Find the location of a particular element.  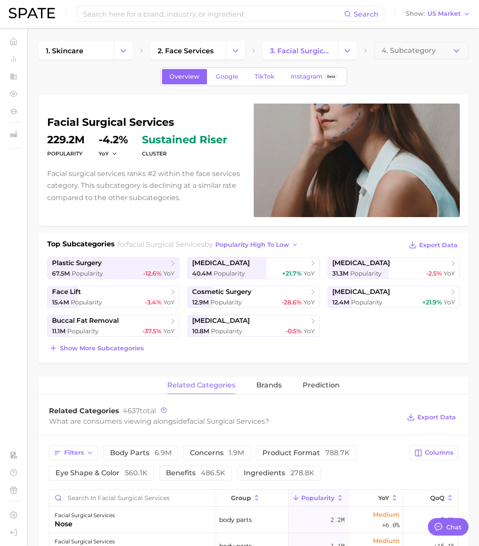

span: related categories is located at coordinates (201, 385).